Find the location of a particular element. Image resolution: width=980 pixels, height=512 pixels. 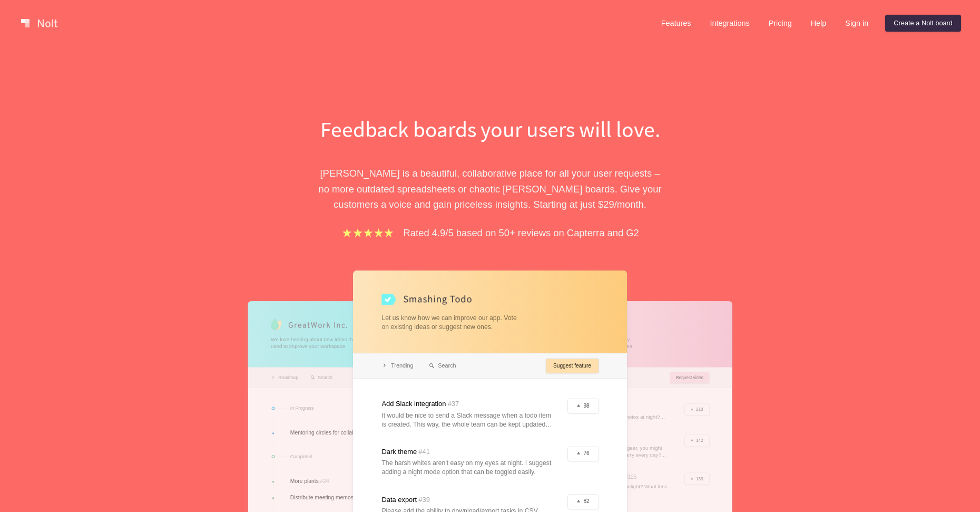

a: Create a Nolt board is located at coordinates (923, 23).